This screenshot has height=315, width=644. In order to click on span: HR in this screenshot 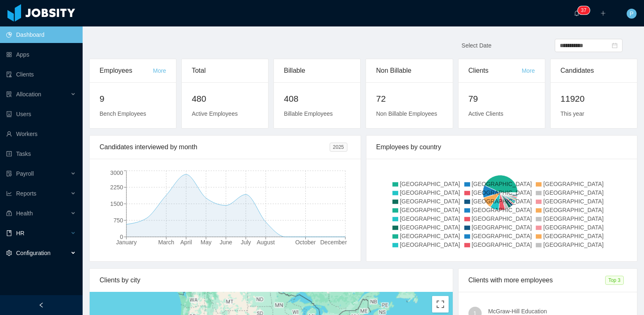, I will do `click(20, 233)`.